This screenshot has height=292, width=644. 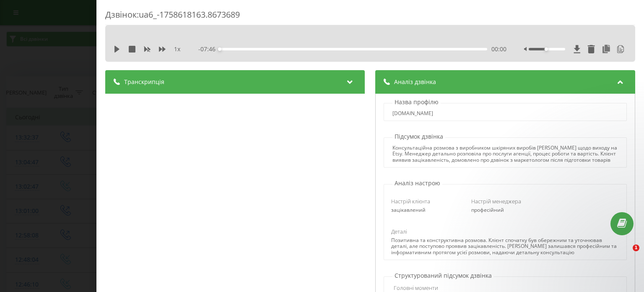 I want to click on div: професійний, so click(x=505, y=210).